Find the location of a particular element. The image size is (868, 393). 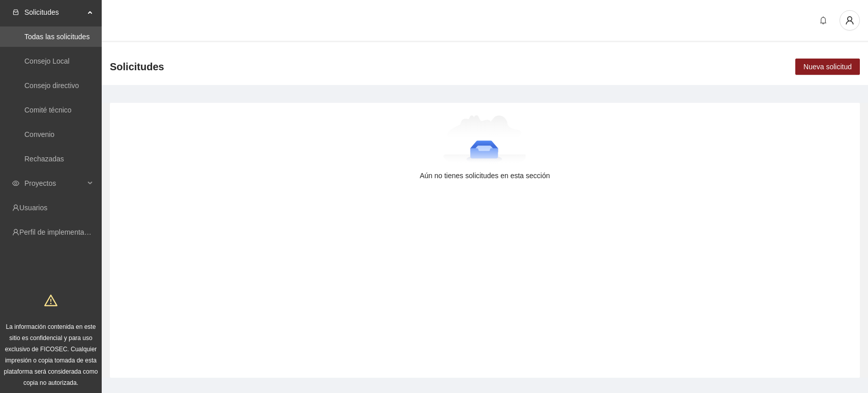

a: Rechazadas is located at coordinates (44, 159).